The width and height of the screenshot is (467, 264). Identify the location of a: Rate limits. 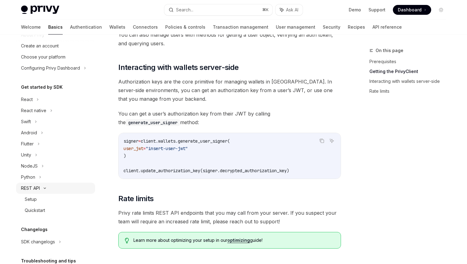
(410, 91).